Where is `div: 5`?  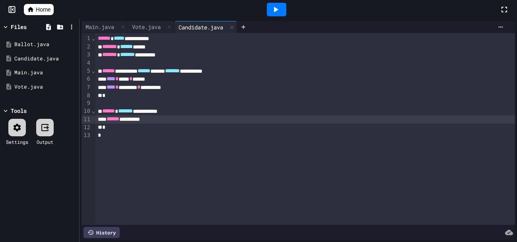
div: 5 is located at coordinates (86, 71).